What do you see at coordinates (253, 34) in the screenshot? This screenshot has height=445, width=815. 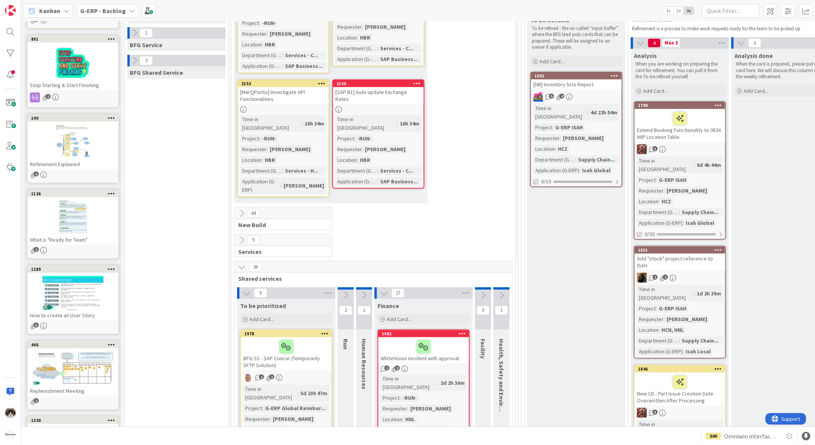 I see `div: Requester` at bounding box center [253, 34].